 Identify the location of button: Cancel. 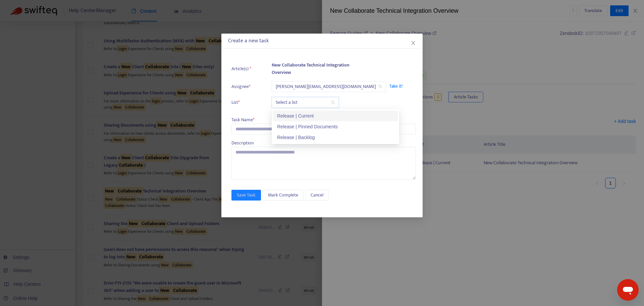
(317, 195).